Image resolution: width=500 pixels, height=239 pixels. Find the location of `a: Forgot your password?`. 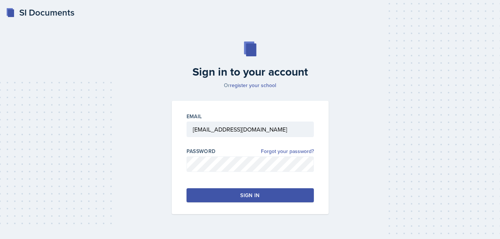

a: Forgot your password? is located at coordinates (287, 151).